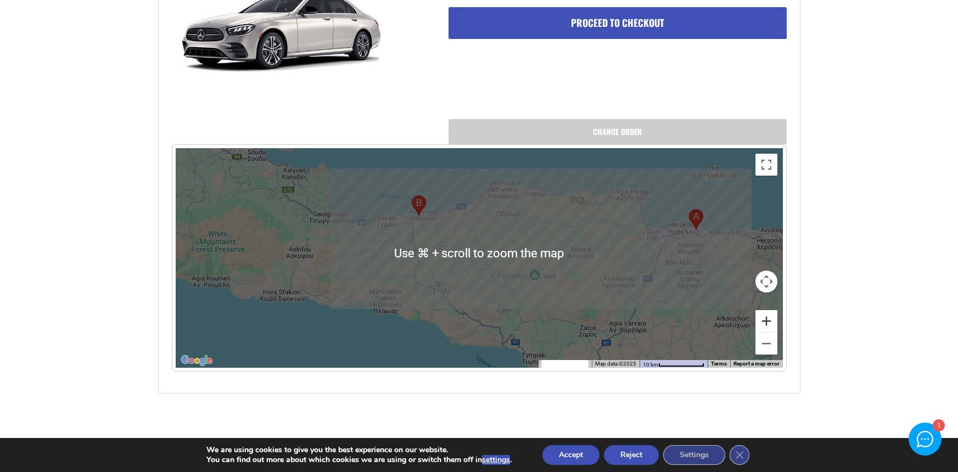 The height and width of the screenshot is (472, 958). What do you see at coordinates (632, 455) in the screenshot?
I see `button: Reject` at bounding box center [632, 455].